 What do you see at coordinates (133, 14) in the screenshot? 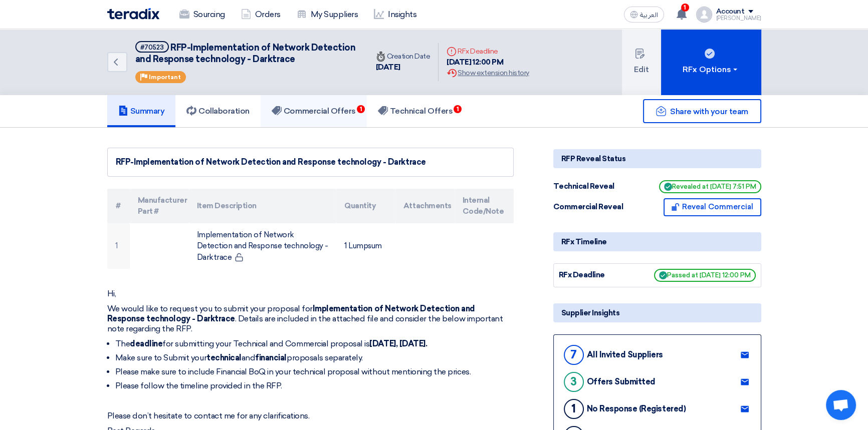
I see `img: Teradix logo` at bounding box center [133, 14].